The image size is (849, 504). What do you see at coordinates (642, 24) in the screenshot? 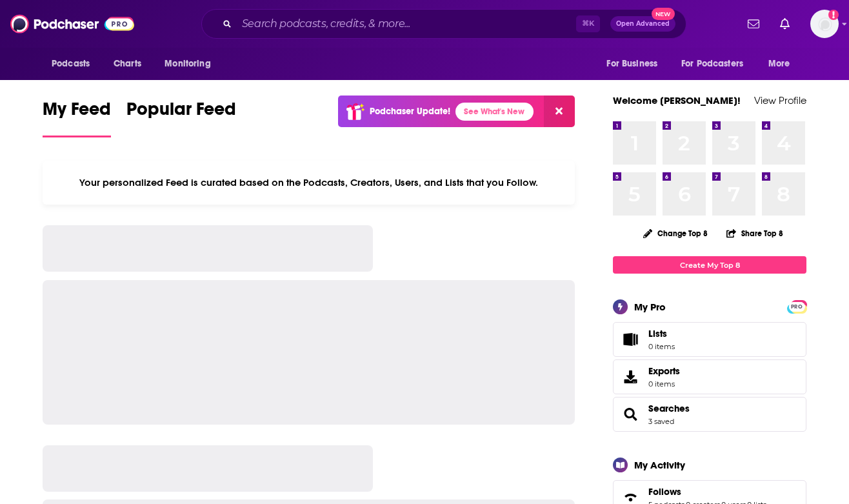
I see `button: Open AdvancedNew` at bounding box center [642, 24].